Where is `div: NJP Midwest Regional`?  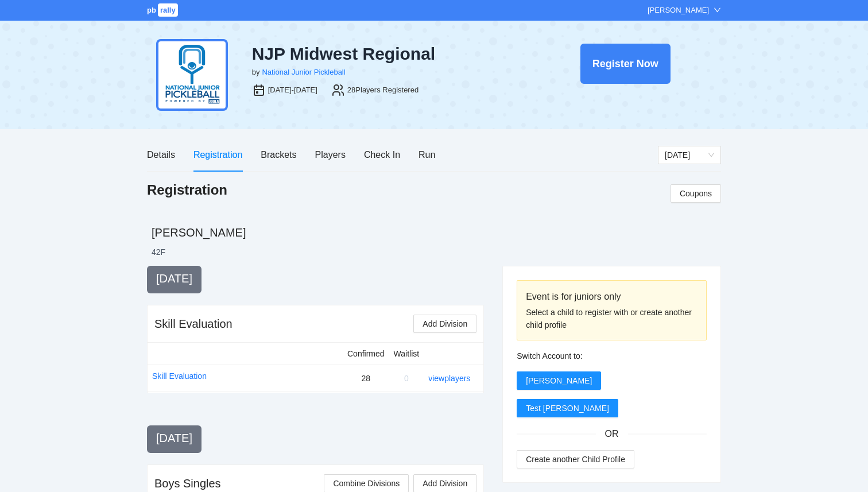
div: NJP Midwest Regional is located at coordinates (387, 54).